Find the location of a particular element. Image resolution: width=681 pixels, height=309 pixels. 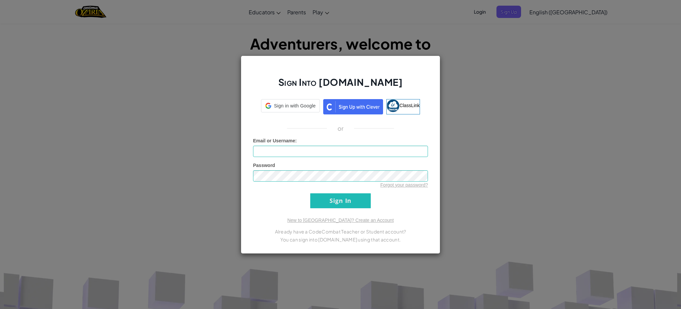

span: Password is located at coordinates (264, 165).